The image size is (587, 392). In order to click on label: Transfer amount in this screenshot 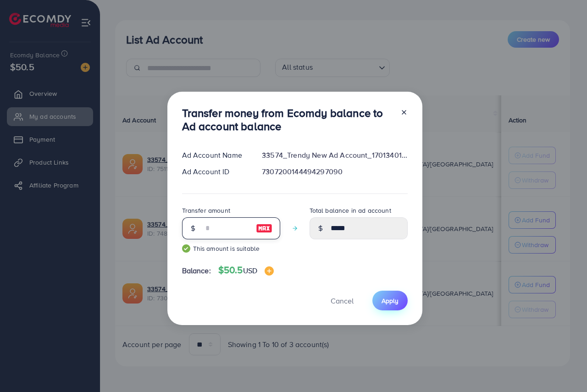, I will do `click(206, 211)`.